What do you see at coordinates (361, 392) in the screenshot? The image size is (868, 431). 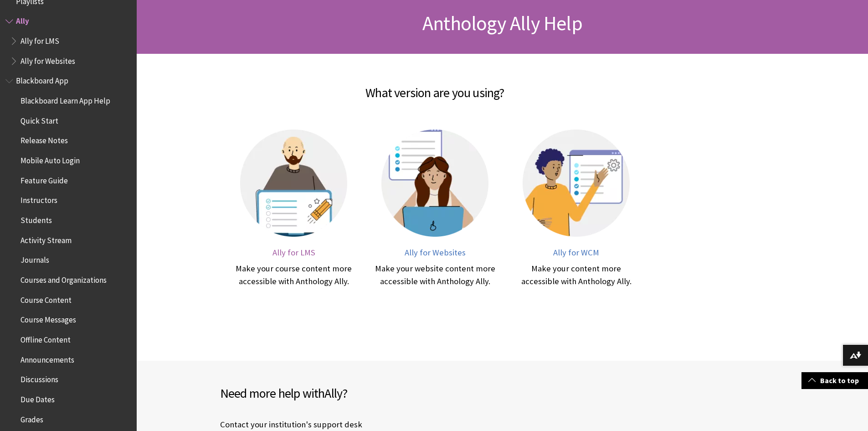 I see `h2: Need more help with ?` at bounding box center [361, 392].